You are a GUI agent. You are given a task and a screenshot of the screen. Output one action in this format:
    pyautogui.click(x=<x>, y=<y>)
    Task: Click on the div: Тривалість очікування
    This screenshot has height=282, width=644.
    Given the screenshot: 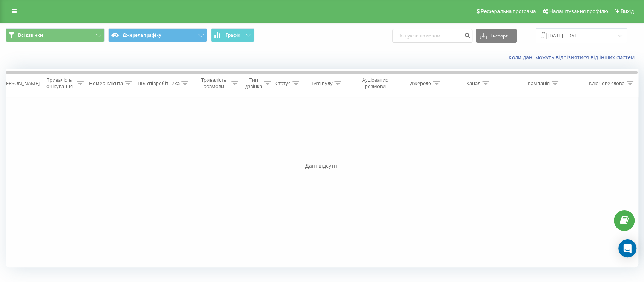 What is the action you would take?
    pyautogui.click(x=59, y=83)
    